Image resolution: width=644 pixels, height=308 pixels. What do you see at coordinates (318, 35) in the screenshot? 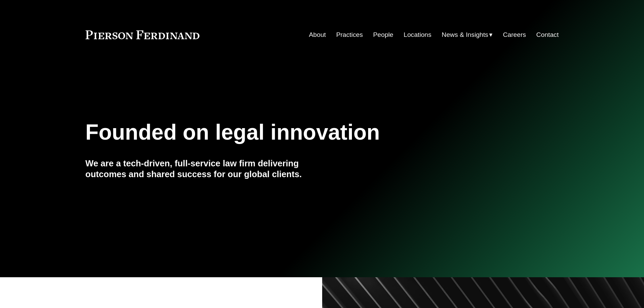
I see `a: About` at bounding box center [318, 35].